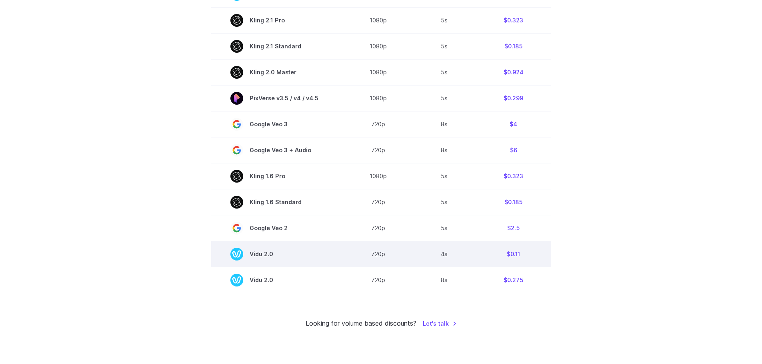 This screenshot has height=364, width=762. What do you see at coordinates (514, 98) in the screenshot?
I see `td: $0.299` at bounding box center [514, 98].